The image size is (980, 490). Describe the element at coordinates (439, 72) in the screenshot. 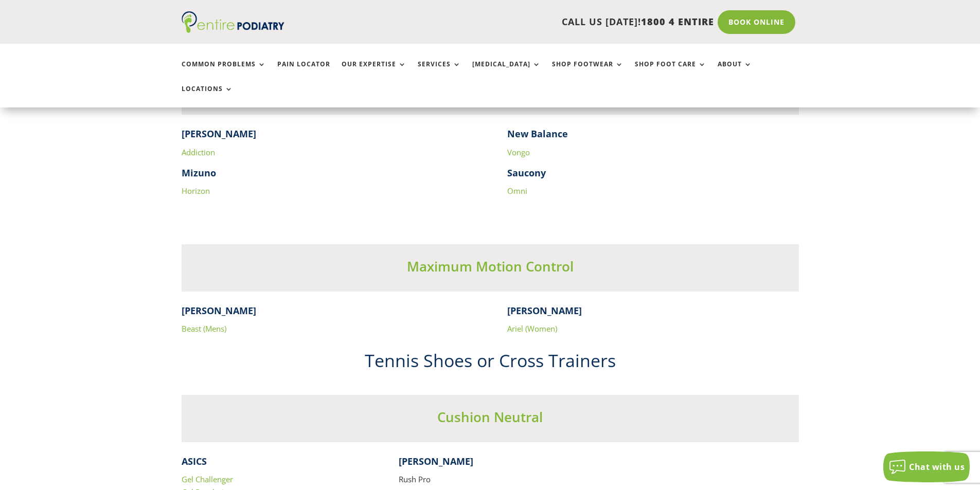

I see `a: Services` at that location.